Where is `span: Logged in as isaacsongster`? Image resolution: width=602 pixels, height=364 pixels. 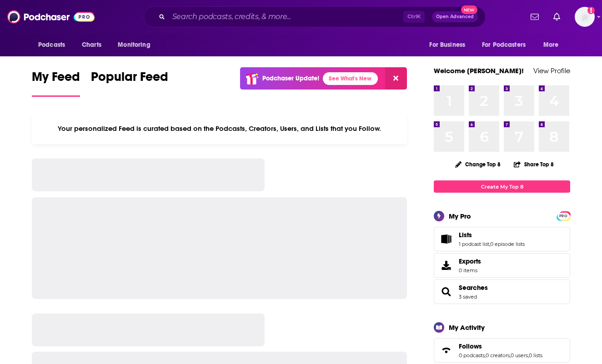
span: Logged in as isaacsongster is located at coordinates (585, 17).